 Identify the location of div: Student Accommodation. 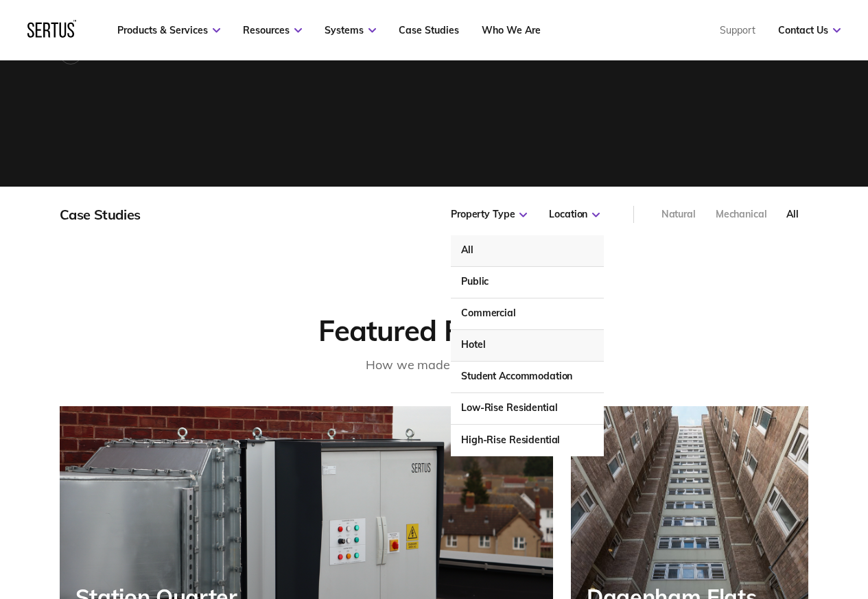
(527, 377).